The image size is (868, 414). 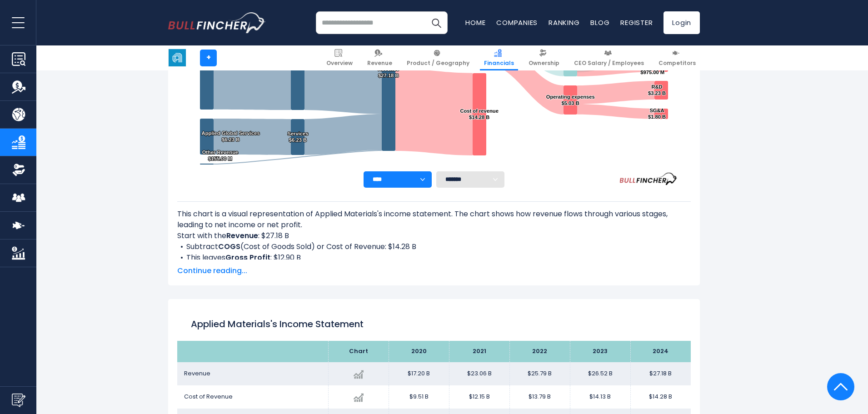 What do you see at coordinates (479, 397) in the screenshot?
I see `td: $12.15 B` at bounding box center [479, 397].